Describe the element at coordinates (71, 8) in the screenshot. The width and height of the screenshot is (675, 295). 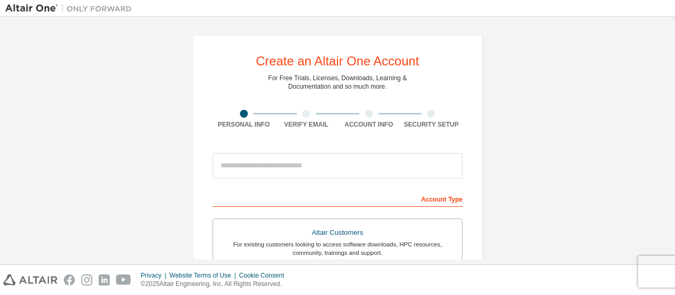
I see `img: Altair One` at that location.